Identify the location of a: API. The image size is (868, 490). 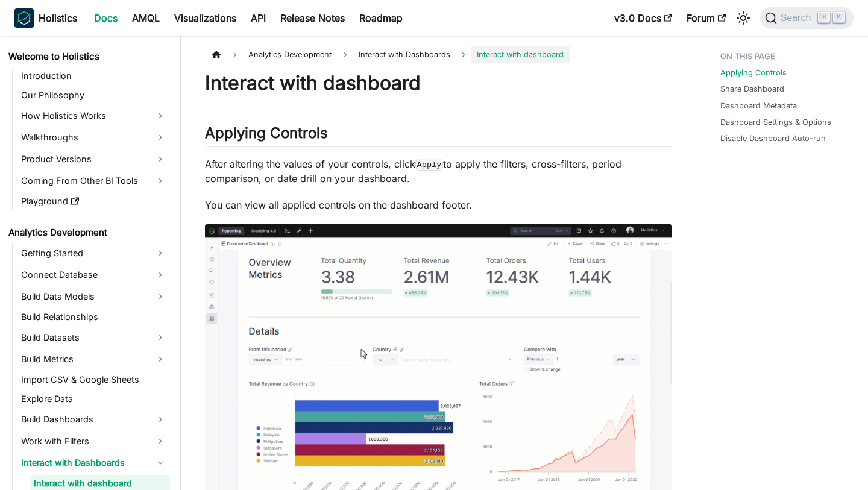
(258, 18).